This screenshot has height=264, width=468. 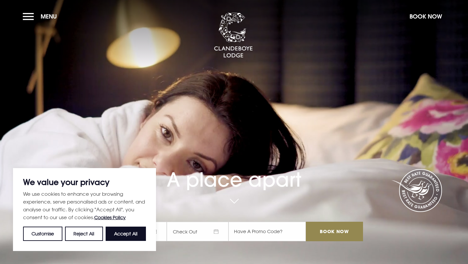 I want to click on h1: A place apart, so click(x=234, y=171).